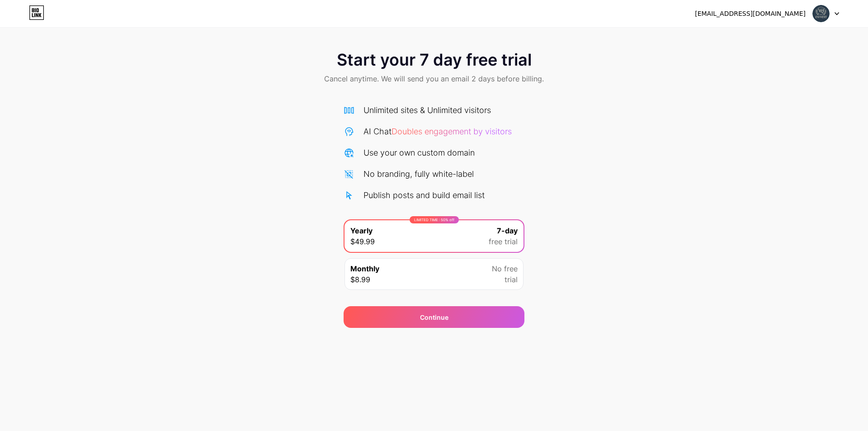  Describe the element at coordinates (427, 110) in the screenshot. I see `div: Unlimited sites & Unlimited visitors` at that location.